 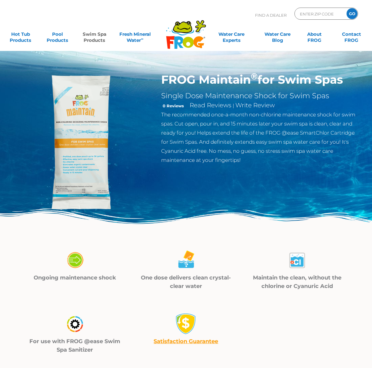 I want to click on p: The recommended once-a-month non-chlorine maintenance shock for swim spas. Cut open, pour in, and..., so click(x=260, y=137).